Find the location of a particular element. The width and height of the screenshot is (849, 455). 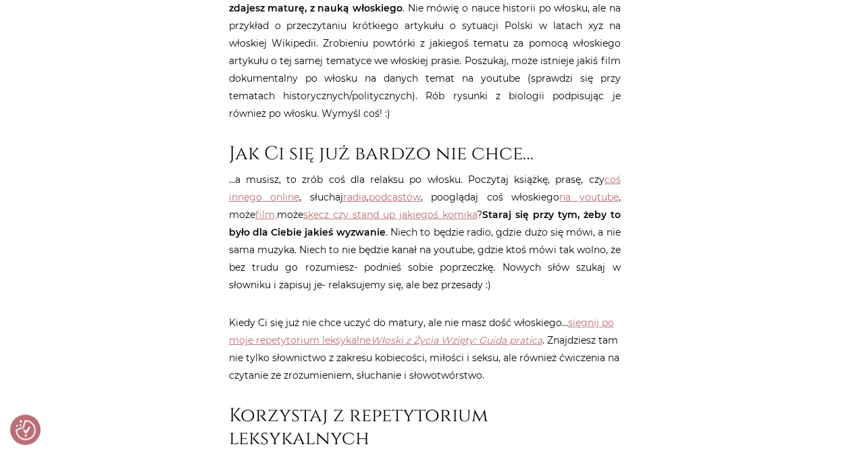

img: Revisit consent button is located at coordinates (26, 430).